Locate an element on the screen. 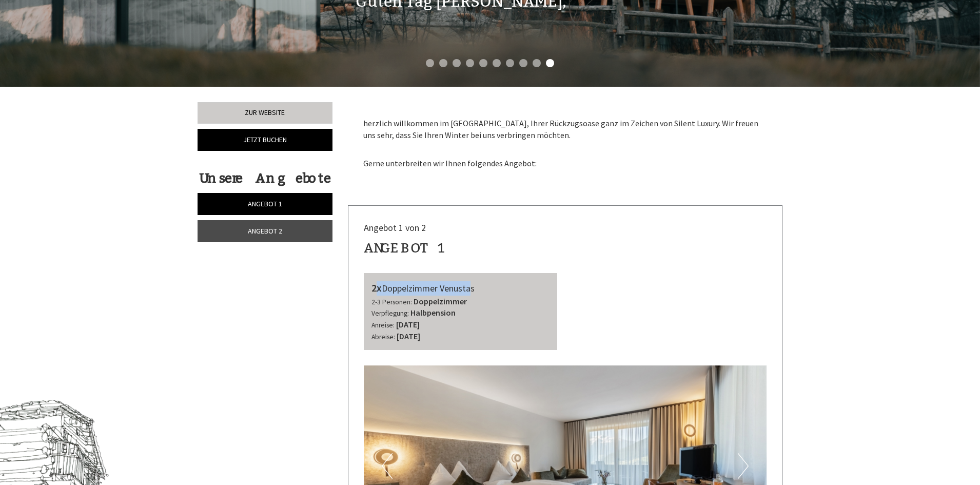 The height and width of the screenshot is (485, 980). div: Doppelzimmer Venustas is located at coordinates (461, 288).